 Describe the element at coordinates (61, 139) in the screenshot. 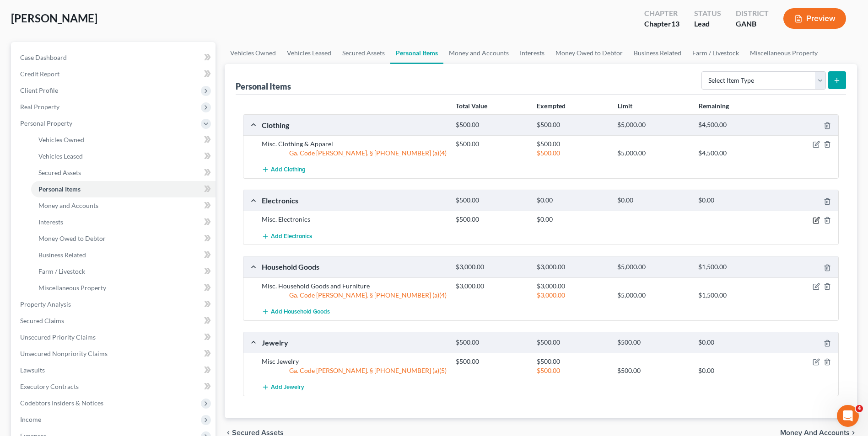

I see `span: Vehicles Owned` at that location.